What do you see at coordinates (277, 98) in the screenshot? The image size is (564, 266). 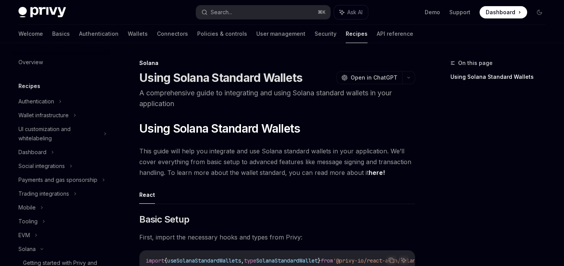 I see `p: A comprehensive guide to integrating and using Solana standard wallets in your application` at bounding box center [277, 98].